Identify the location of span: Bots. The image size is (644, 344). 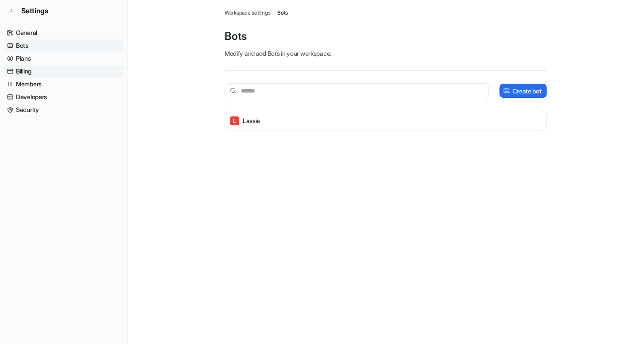
(283, 13).